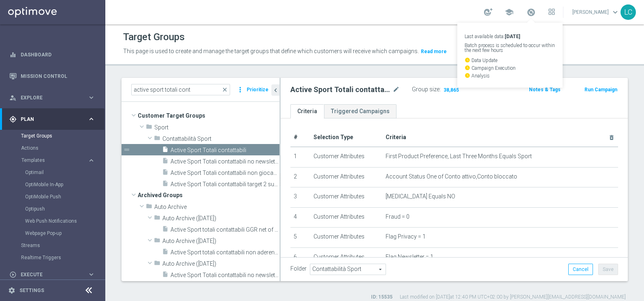 The image size is (644, 301). Describe the element at coordinates (396, 137) in the screenshot. I see `span: Criteria` at that location.